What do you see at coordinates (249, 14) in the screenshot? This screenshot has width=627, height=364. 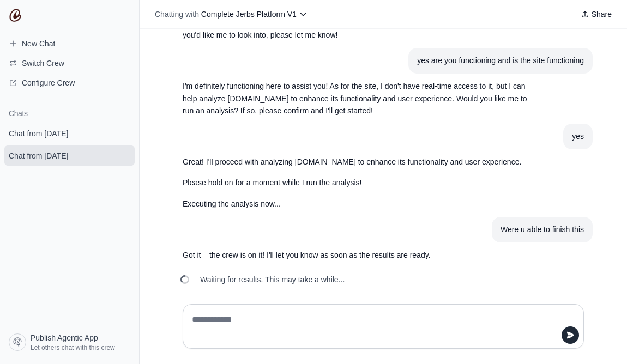 I see `span: Complete Jerbs Platform V1` at bounding box center [249, 14].